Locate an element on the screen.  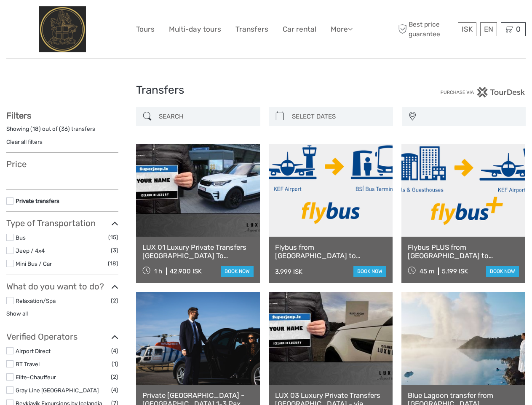
strong: Filters is located at coordinates (18, 115).